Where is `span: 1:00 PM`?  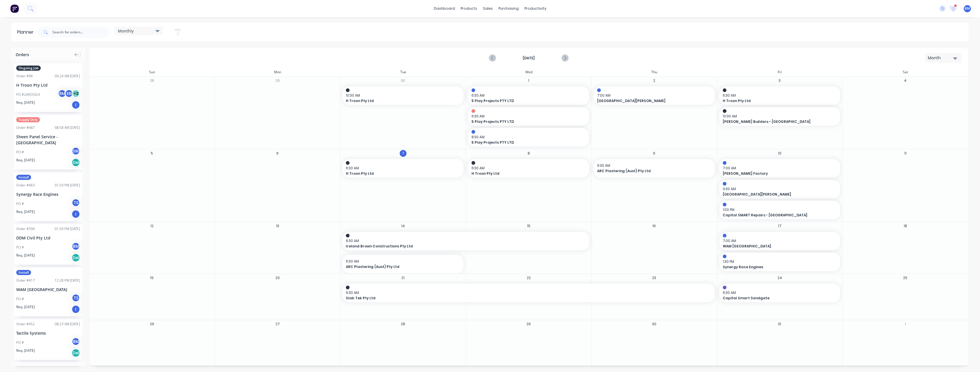 span: 1:00 PM is located at coordinates (778, 210).